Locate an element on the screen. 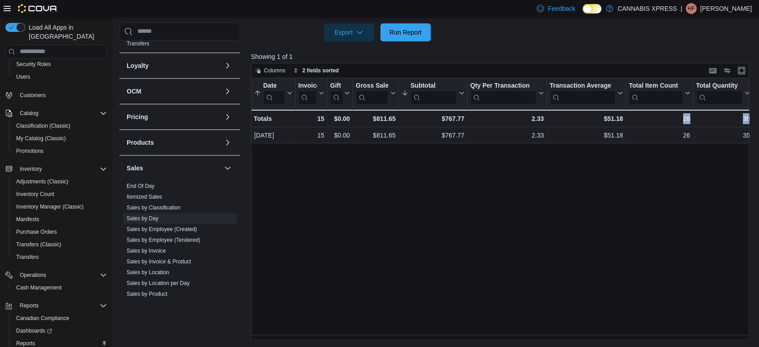  span: Catalog is located at coordinates (62, 113).